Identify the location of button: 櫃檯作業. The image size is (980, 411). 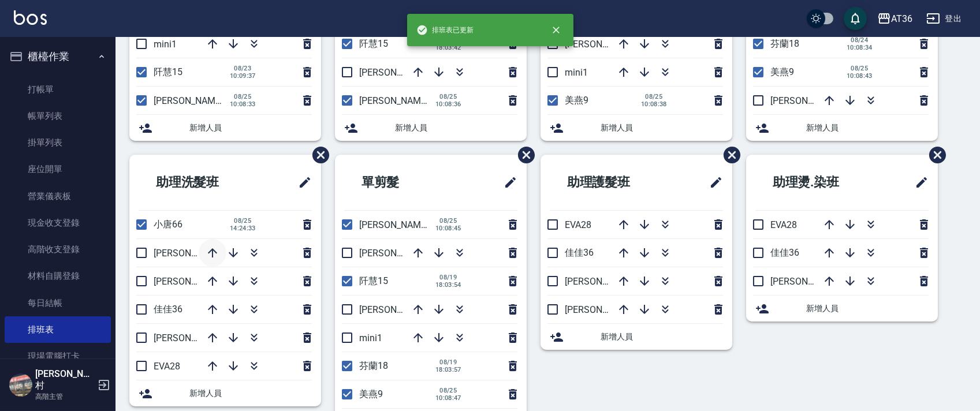
(58, 56).